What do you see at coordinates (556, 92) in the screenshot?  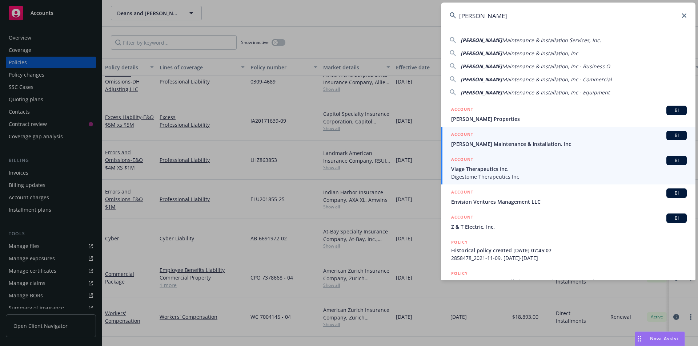 I see `span: Maintenance & Installation, Inc - Equipment` at bounding box center [556, 92].